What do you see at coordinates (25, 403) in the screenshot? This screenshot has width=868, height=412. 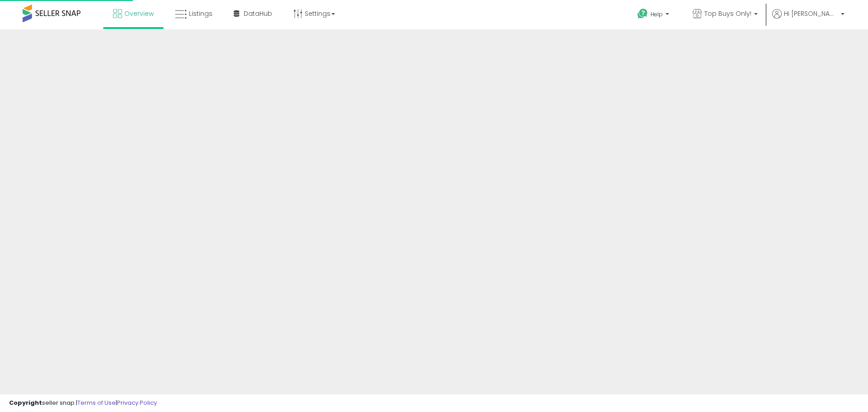 I see `strong: Copyright` at bounding box center [25, 403].